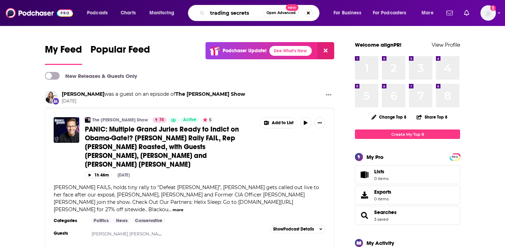 The height and width of the screenshot is (247, 505). Describe the element at coordinates (427, 13) in the screenshot. I see `span: More` at that location.